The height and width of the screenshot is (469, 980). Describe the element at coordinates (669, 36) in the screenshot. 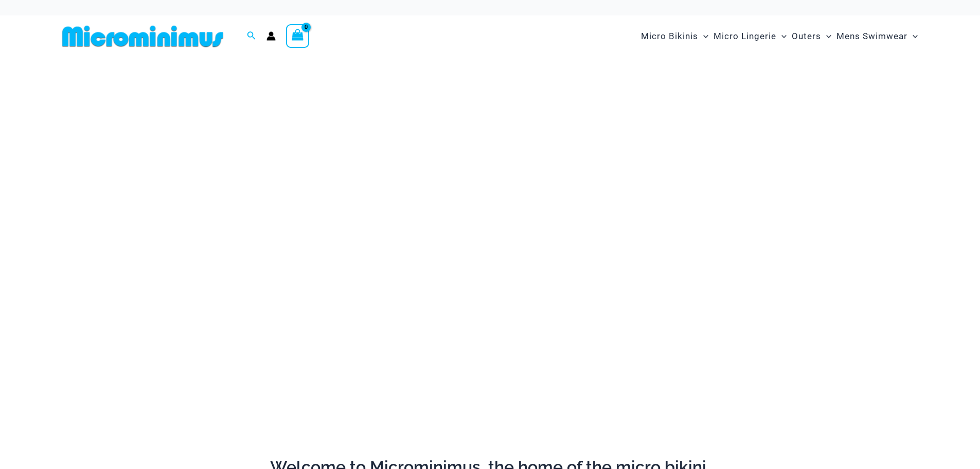

I see `span: Micro Bikinis` at that location.